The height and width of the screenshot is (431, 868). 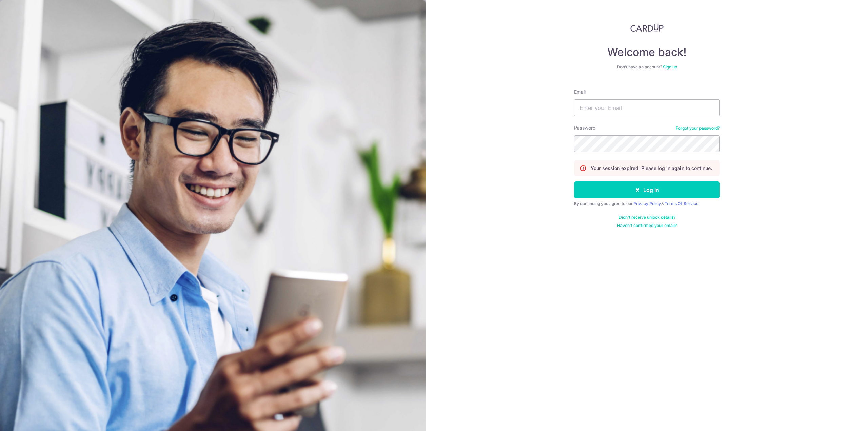 What do you see at coordinates (651, 168) in the screenshot?
I see `p: Your session expired. Please log in again to continue.` at bounding box center [651, 168].